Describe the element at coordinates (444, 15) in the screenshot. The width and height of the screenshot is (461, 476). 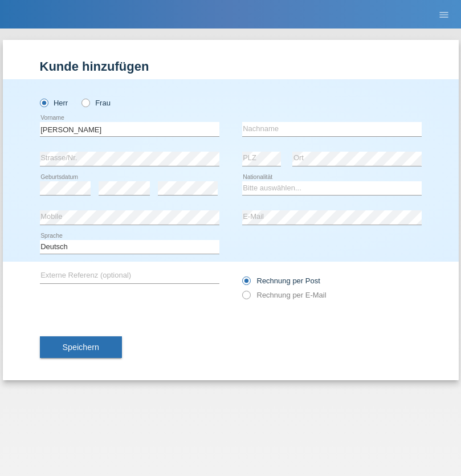
I see `i: menu` at that location.